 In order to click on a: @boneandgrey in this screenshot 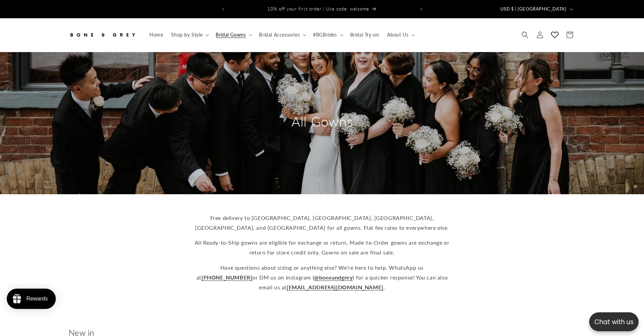, I will do `click(333, 277)`.